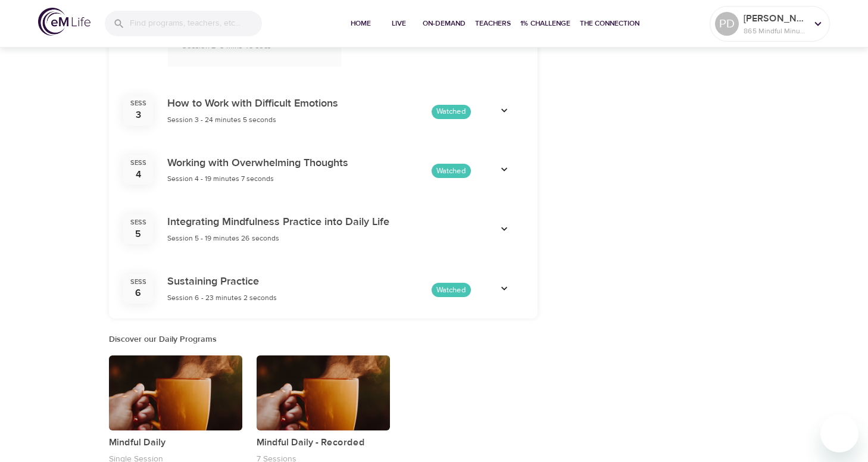 The height and width of the screenshot is (462, 868). Describe the element at coordinates (64, 21) in the screenshot. I see `img: logo` at that location.